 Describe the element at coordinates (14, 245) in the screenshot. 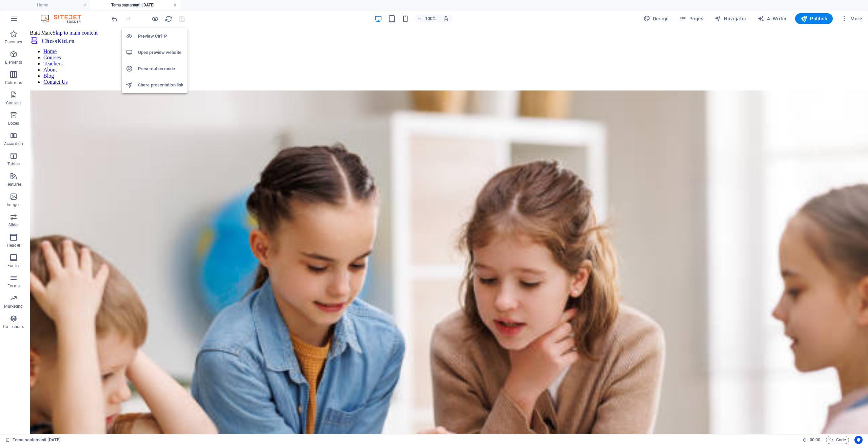

I see `p: Header` at that location.